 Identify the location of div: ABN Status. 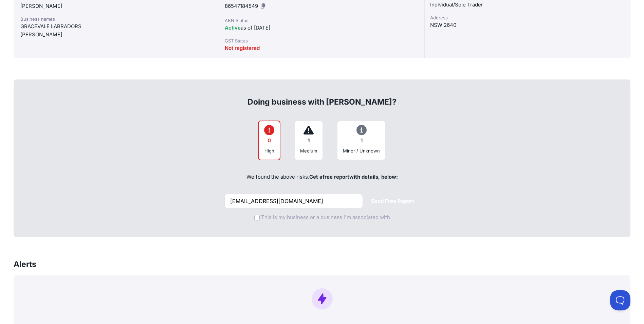
(322, 20).